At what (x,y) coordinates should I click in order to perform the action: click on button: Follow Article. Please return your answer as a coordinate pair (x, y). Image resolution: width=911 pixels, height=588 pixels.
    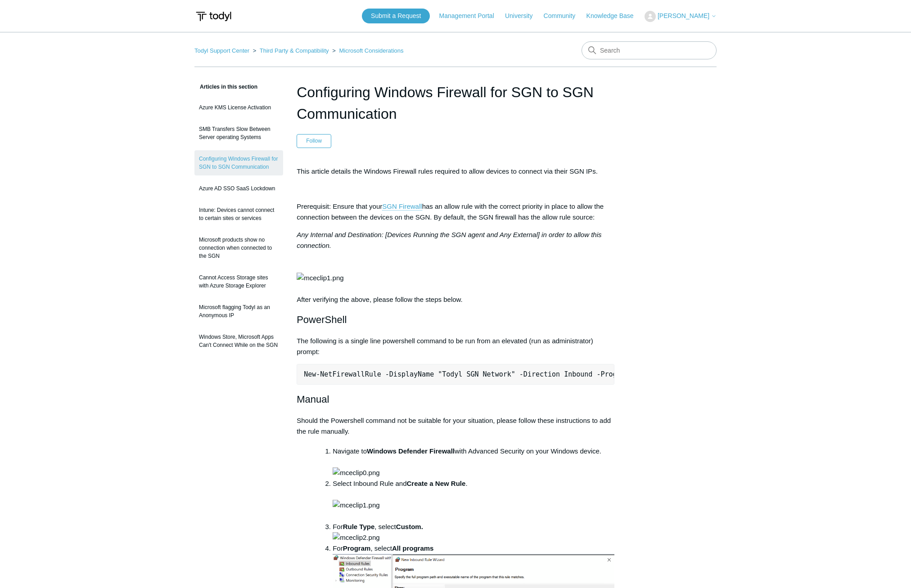
    Looking at the image, I should click on (314, 141).